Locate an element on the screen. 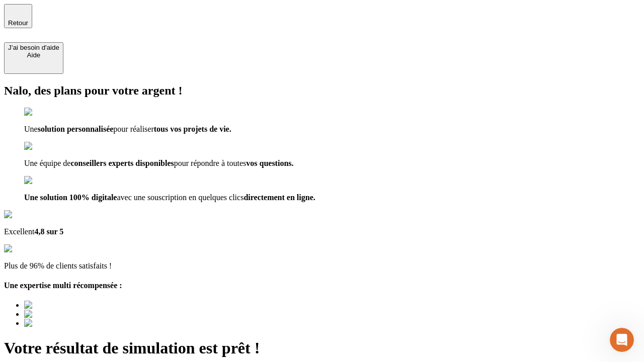 The image size is (644, 362). span: tous vos projets de vie. is located at coordinates (193, 129).